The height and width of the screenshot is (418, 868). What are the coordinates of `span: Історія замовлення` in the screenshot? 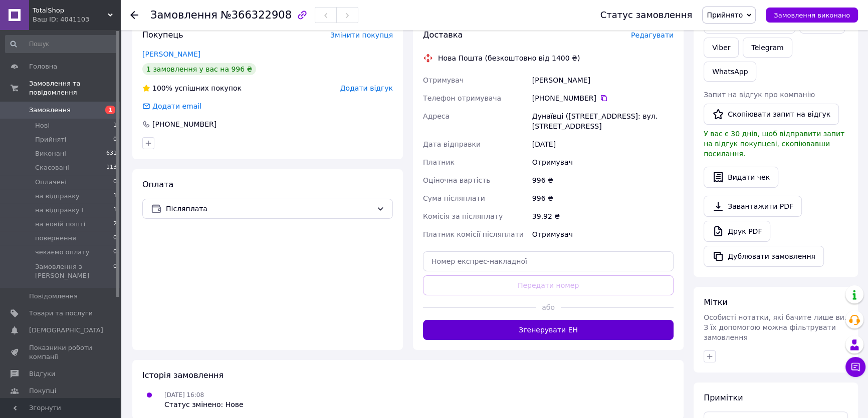 It's located at (183, 375).